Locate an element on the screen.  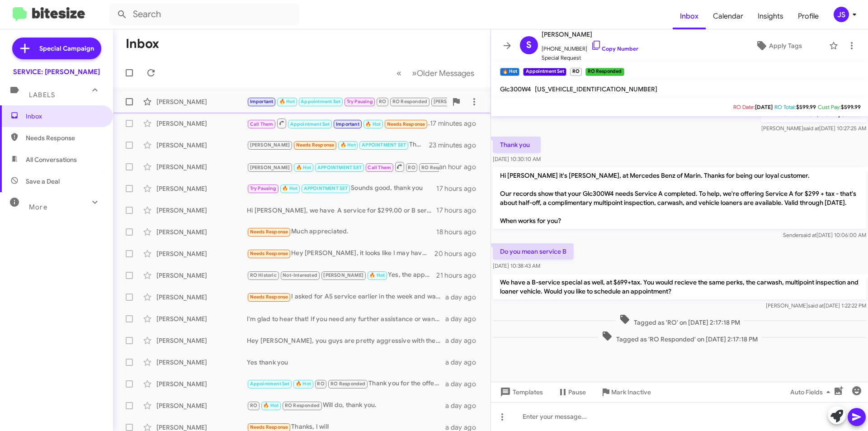
span: Calendar is located at coordinates (728, 17).